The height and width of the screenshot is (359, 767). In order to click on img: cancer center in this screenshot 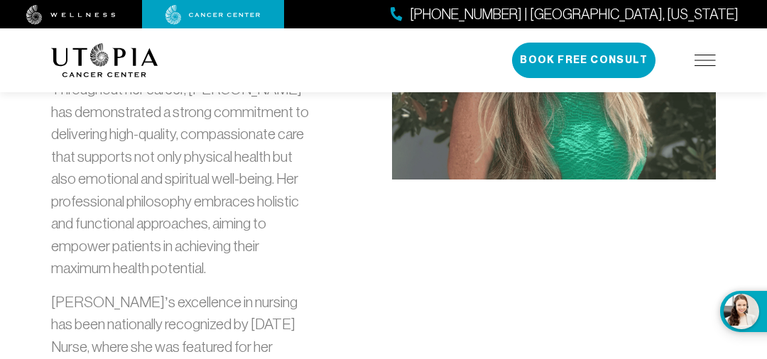, I will do `click(213, 15)`.